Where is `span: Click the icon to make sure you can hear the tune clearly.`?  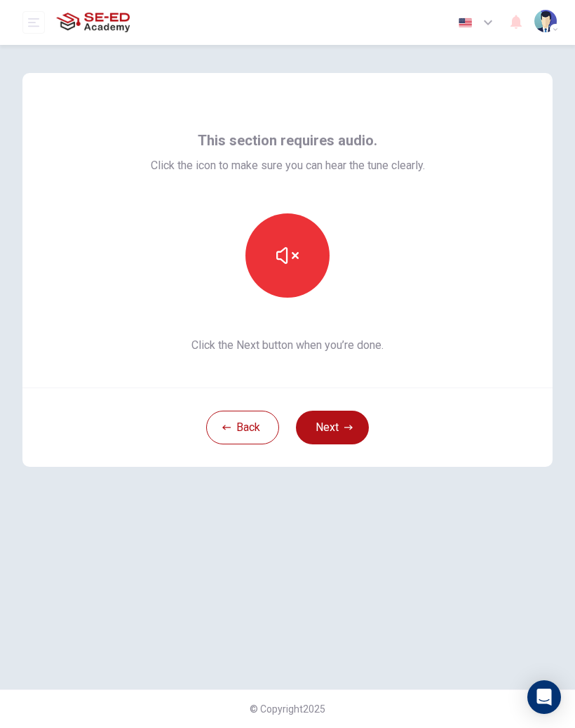 span: Click the icon to make sure you can hear the tune clearly. is located at coordinates (288, 165).